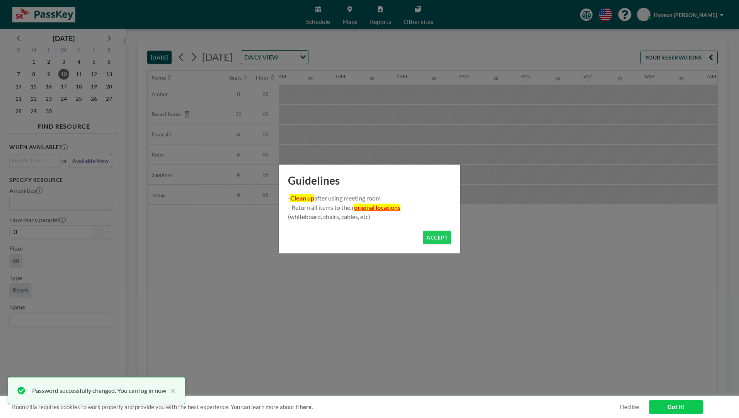 This screenshot has width=739, height=418. Describe the element at coordinates (306, 407) in the screenshot. I see `a: here.` at that location.